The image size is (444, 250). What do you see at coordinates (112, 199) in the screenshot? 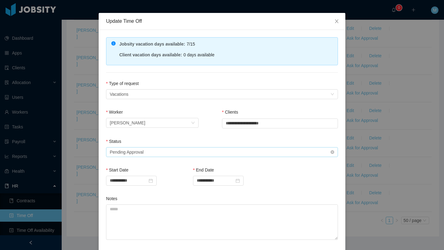
I see `label: Notes` at bounding box center [112, 199].